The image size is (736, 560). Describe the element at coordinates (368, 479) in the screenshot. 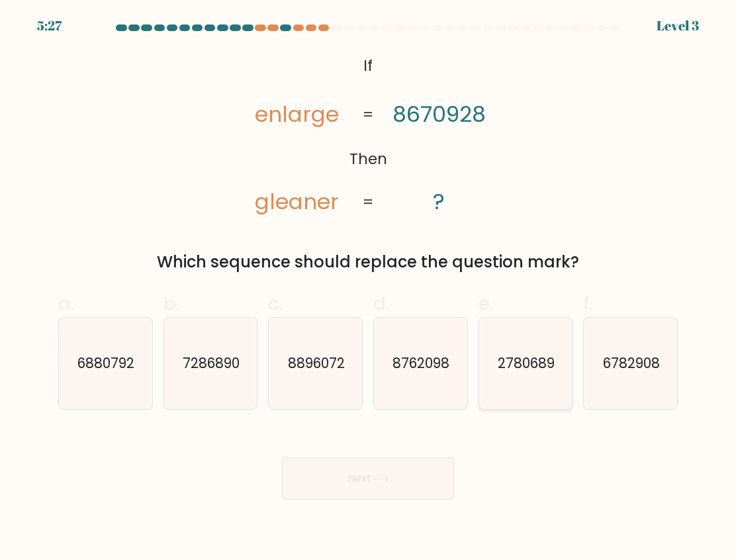

I see `button: Next` at that location.